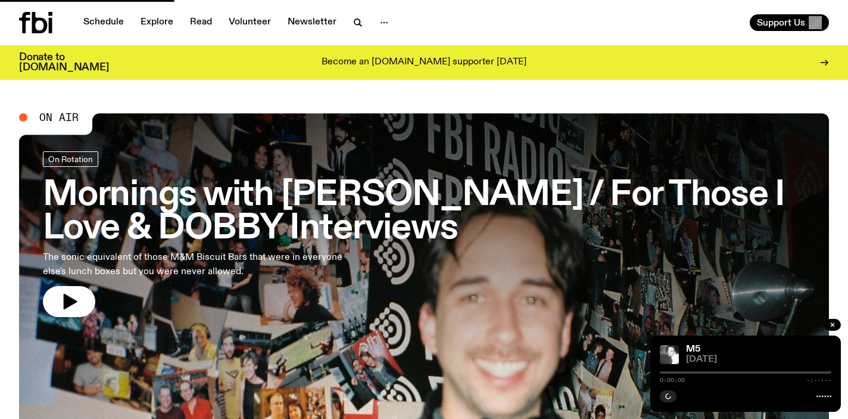 The image size is (848, 419). I want to click on p: The sonic equivalent of those M&M Biscuit Bars that were in everyone else's lunch boxes but you w..., so click(195, 264).